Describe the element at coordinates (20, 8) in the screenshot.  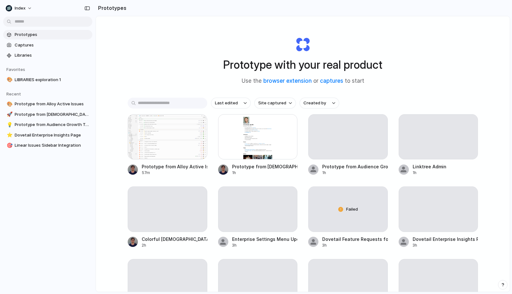
I see `span: Index` at that location.